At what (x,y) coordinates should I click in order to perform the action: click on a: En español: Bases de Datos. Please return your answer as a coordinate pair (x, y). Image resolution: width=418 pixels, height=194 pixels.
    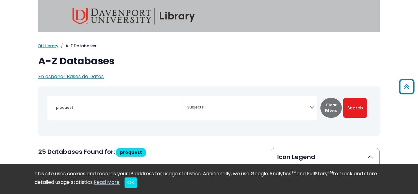
    Looking at the image, I should click on (71, 76).